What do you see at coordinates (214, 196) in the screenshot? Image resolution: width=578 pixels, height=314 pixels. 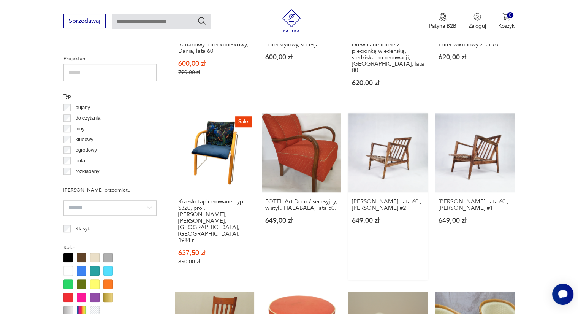 I see `a: SaleKrzesło tapicerowane, typ S320, proj. W. Schneider, U. Böhme, Thonet, Niemcy, 1984 r.Krzesło ...` at bounding box center [214, 196].